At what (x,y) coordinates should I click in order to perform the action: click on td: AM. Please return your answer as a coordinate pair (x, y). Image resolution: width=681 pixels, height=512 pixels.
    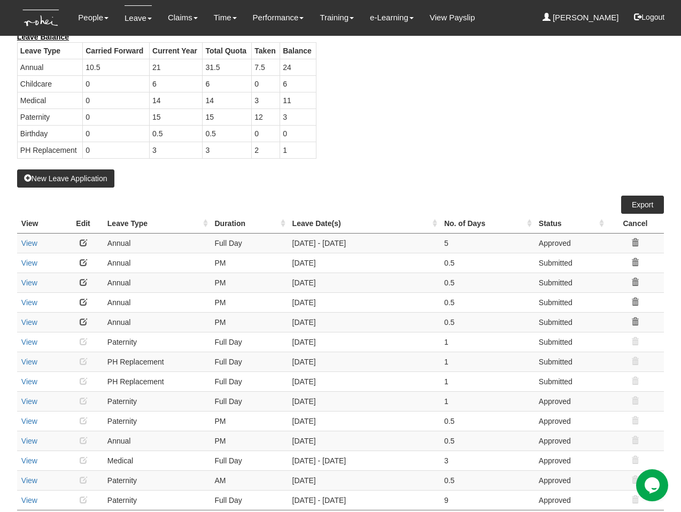
    Looking at the image, I should click on (249, 480).